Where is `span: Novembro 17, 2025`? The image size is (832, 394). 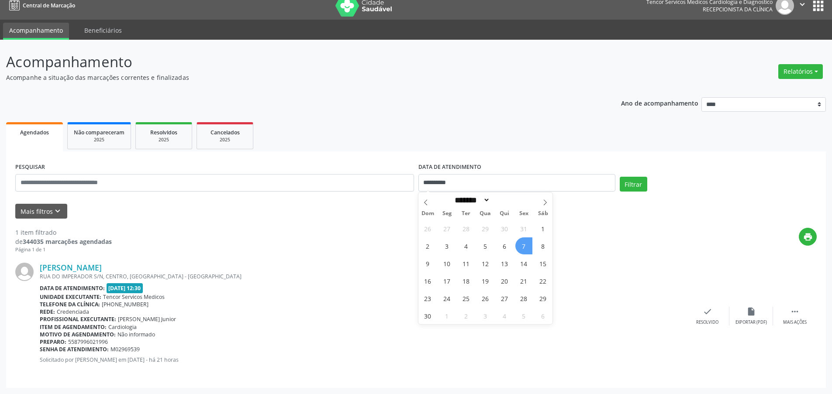
span: Novembro 17, 2025 is located at coordinates (447, 281).